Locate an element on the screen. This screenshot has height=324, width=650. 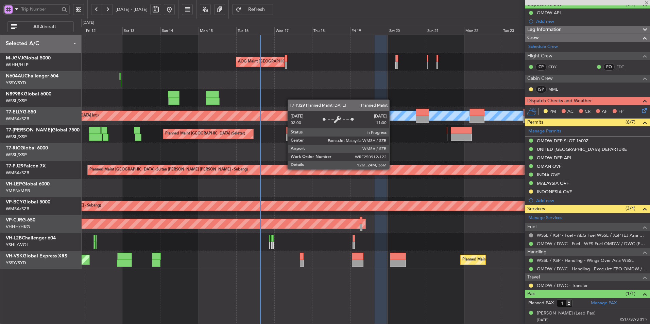
span: (6/7) is located at coordinates (630, 122).